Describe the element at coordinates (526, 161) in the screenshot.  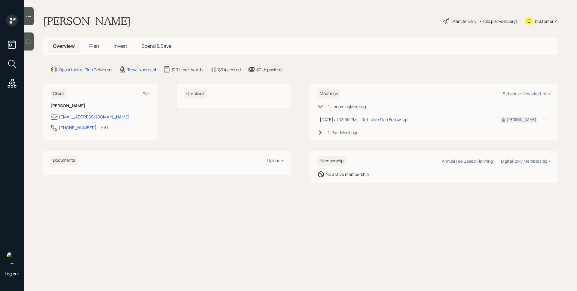
I see `div: Digital-only Membership +` at that location.